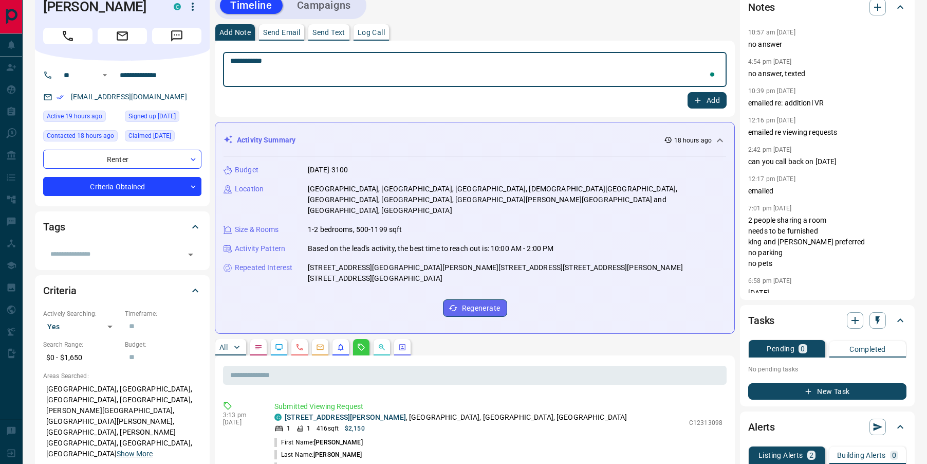 The height and width of the screenshot is (464, 927). I want to click on p: $0 - $1,650, so click(81, 357).